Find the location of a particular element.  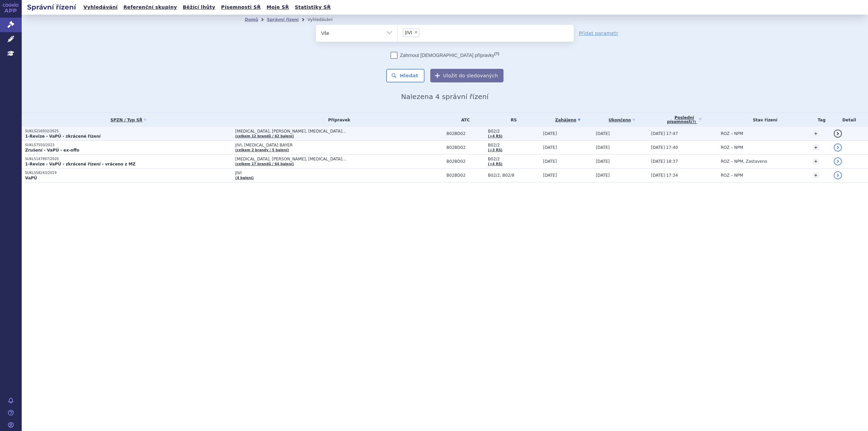

a: Poslednípísemnost(?) is located at coordinates (684, 120).